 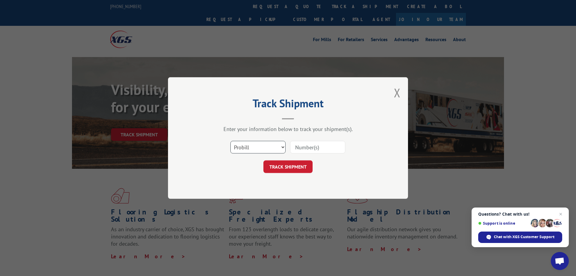 I want to click on input: Number(s), so click(x=318, y=147).